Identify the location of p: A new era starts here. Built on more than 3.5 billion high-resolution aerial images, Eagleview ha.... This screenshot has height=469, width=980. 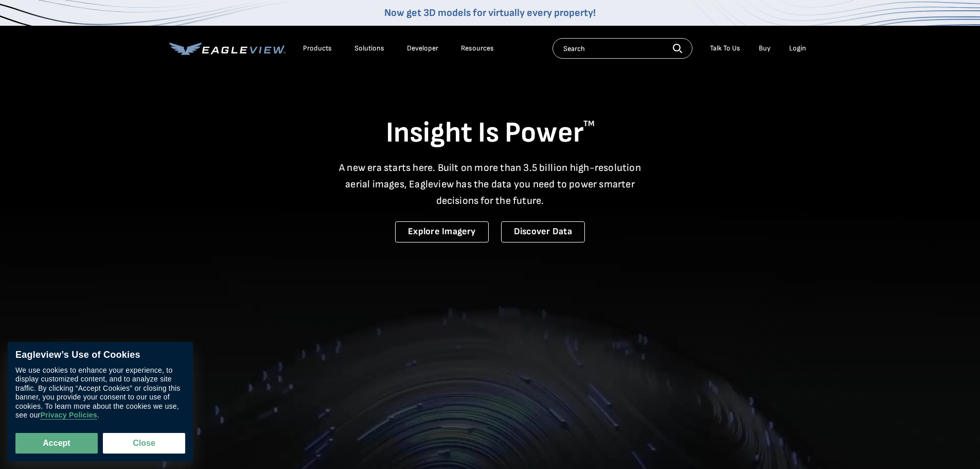
(490, 184).